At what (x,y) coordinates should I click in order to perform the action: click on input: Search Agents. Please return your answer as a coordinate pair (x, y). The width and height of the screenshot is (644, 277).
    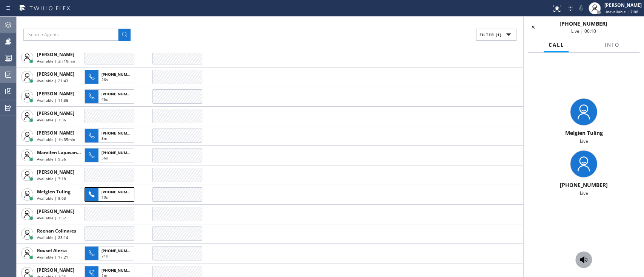
    Looking at the image, I should click on (71, 35).